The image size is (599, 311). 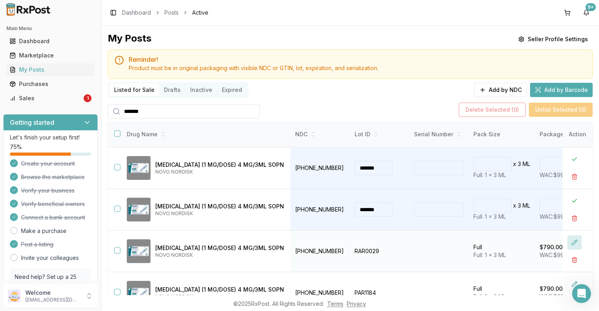 What do you see at coordinates (50, 41) in the screenshot?
I see `div: Dashboard` at bounding box center [50, 41].